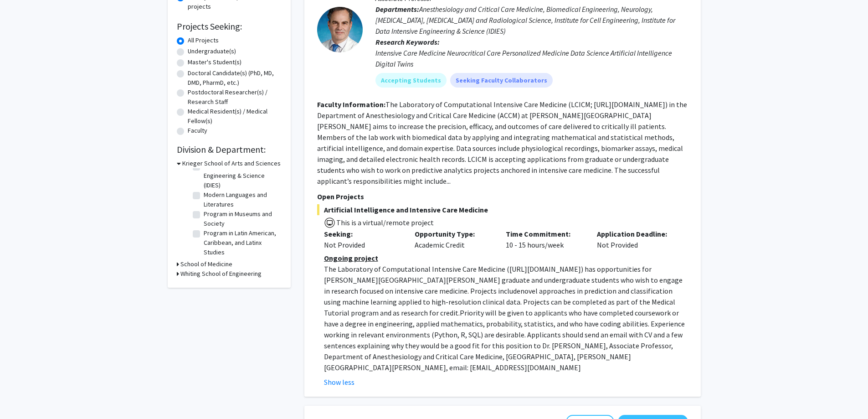 The width and height of the screenshot is (868, 419). What do you see at coordinates (411, 80) in the screenshot?
I see `mat-chip: Accepting Students` at bounding box center [411, 80].